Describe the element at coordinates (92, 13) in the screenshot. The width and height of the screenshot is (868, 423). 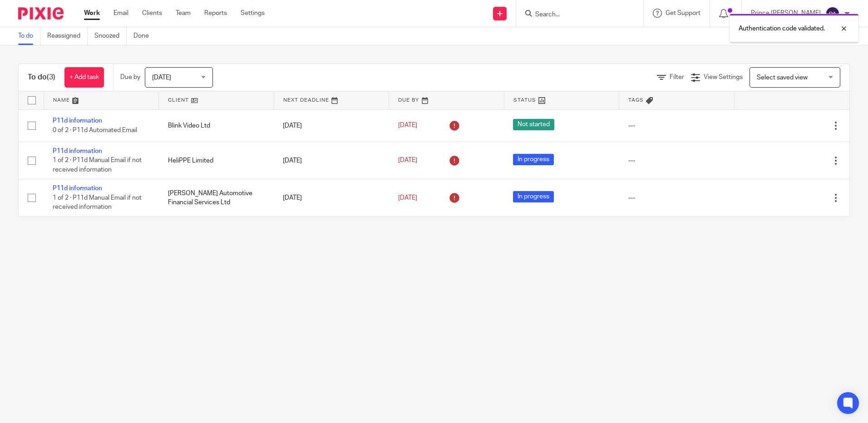
I see `a: Work` at that location.